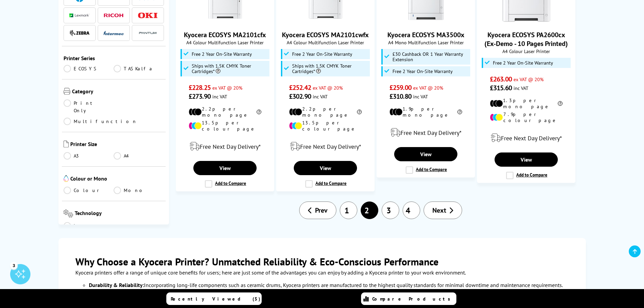  What do you see at coordinates (300, 96) in the screenshot?
I see `span: £302.90` at bounding box center [300, 96].